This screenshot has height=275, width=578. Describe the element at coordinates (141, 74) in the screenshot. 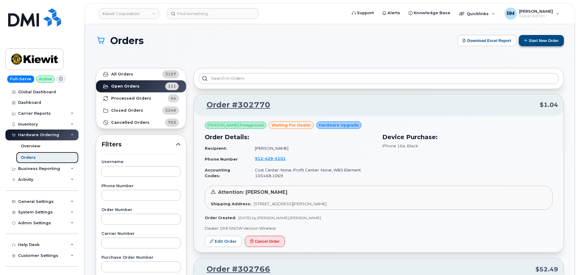

I see `a: All Orders3157` at that location.